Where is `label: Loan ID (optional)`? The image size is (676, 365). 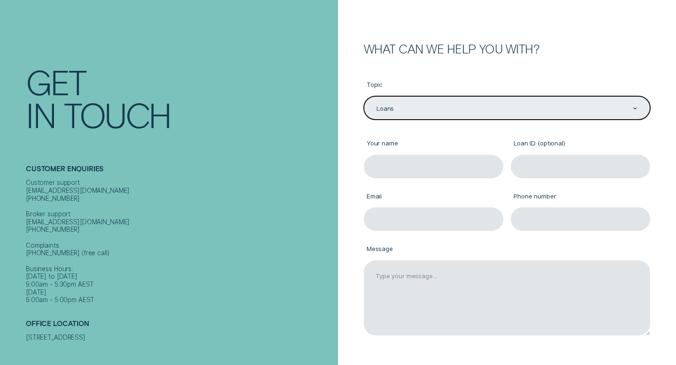 label: Loan ID (optional) is located at coordinates (580, 144).